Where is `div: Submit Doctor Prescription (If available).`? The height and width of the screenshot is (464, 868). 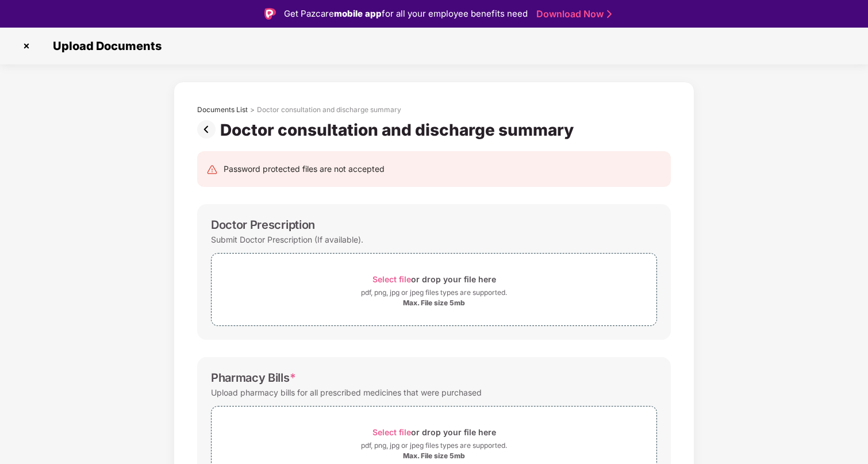
div: Submit Doctor Prescription (If available). is located at coordinates (287, 239).